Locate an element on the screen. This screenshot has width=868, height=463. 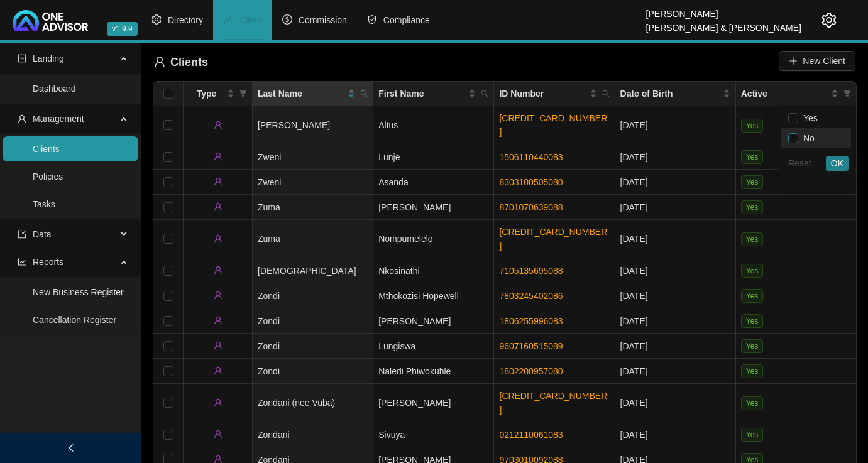
td: Zondani is located at coordinates (313, 435).